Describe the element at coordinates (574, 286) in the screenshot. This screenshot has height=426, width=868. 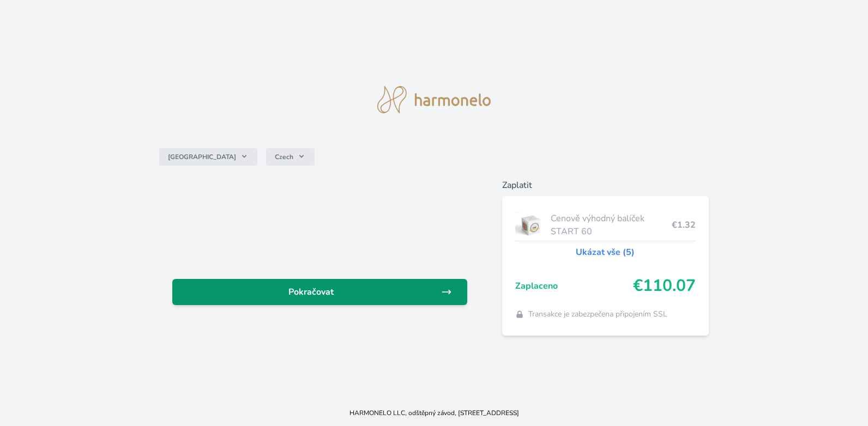
I see `span: Zaplaceno` at that location.